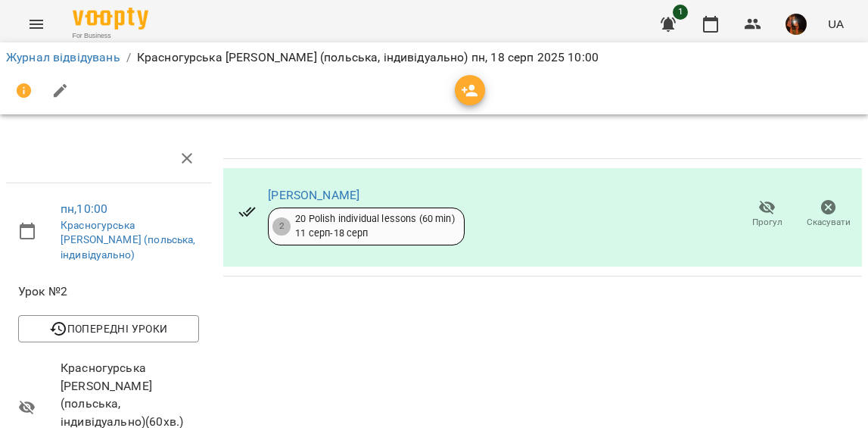 Image resolution: width=868 pixels, height=428 pixels. What do you see at coordinates (835, 23) in the screenshot?
I see `span: UA` at bounding box center [835, 23].